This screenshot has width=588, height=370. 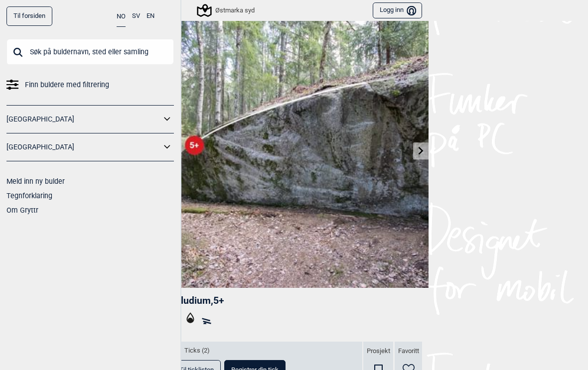 What do you see at coordinates (121, 16) in the screenshot?
I see `button: NO` at bounding box center [121, 16].